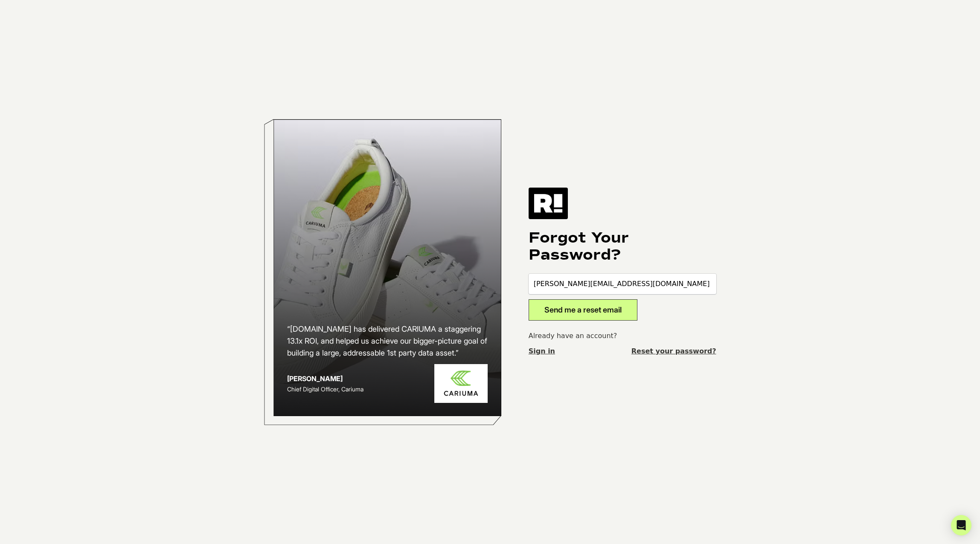  What do you see at coordinates (622, 247) in the screenshot?
I see `h1: Forgot Your Password?` at bounding box center [622, 247].